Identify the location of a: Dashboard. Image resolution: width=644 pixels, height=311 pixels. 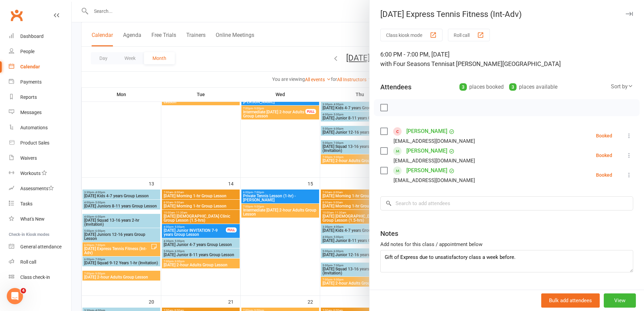
(40, 36).